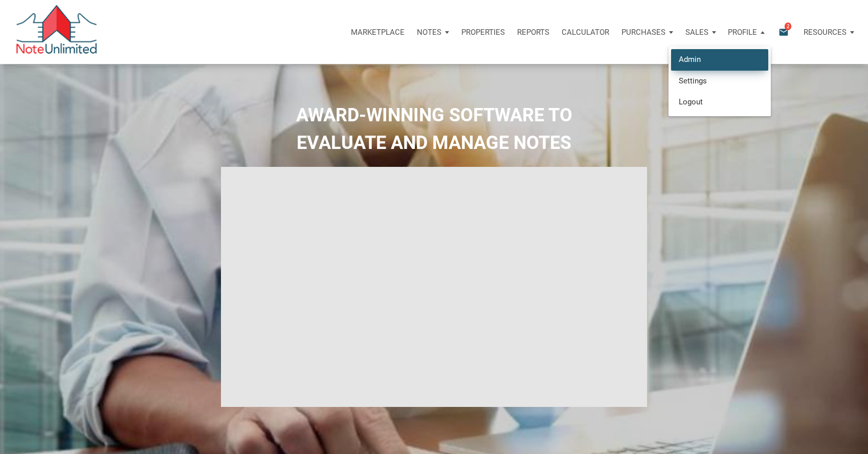 The height and width of the screenshot is (454, 868). Describe the element at coordinates (829, 32) in the screenshot. I see `button: Resources` at that location.